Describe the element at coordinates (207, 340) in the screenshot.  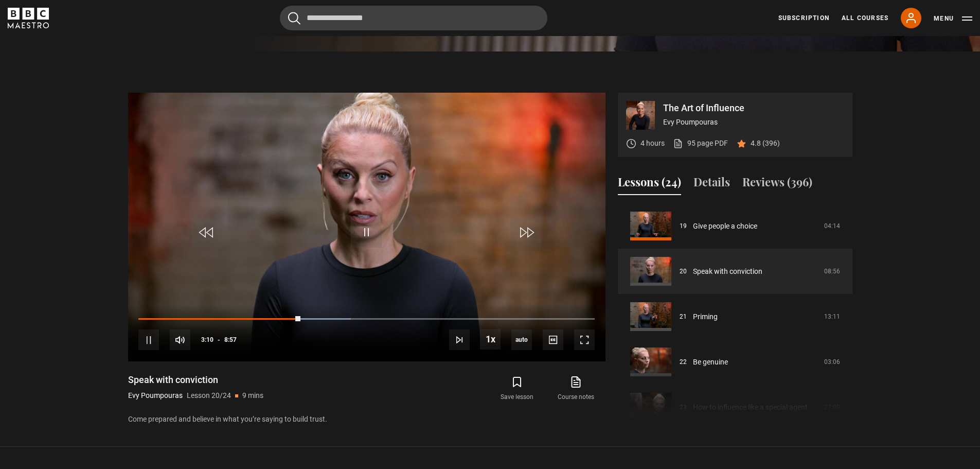
I see `span: 3:10` at that location.